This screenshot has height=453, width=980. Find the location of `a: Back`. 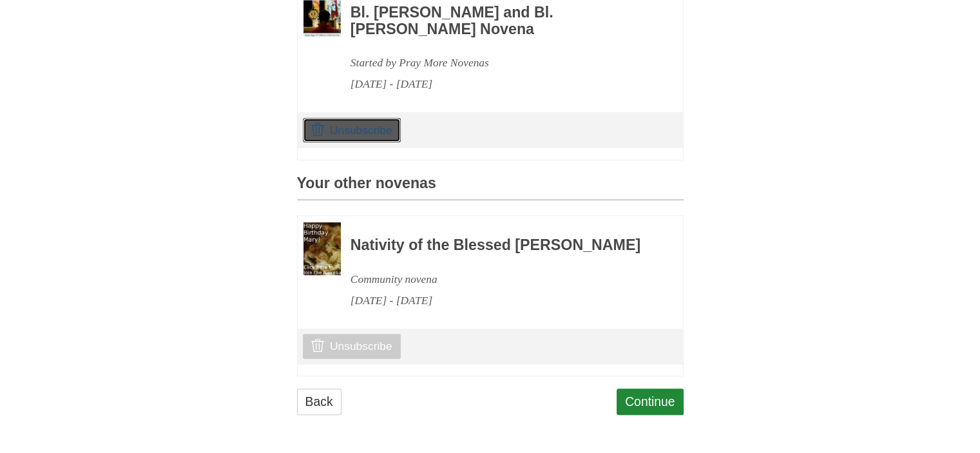

a: Back is located at coordinates (319, 402).